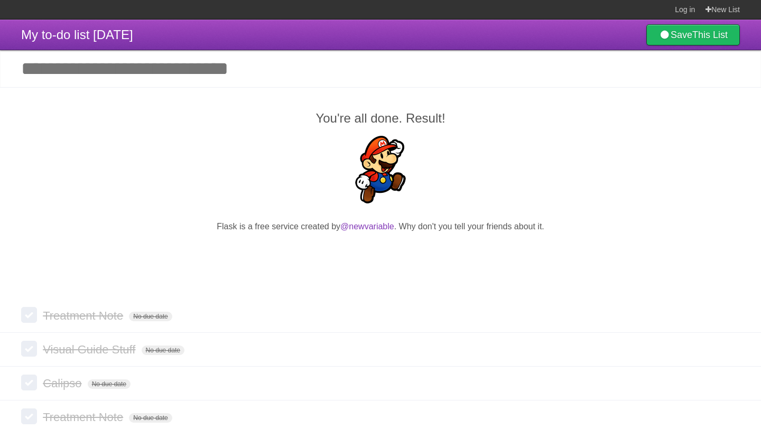 The image size is (761, 429). Describe the element at coordinates (380, 227) in the screenshot. I see `p: Flask is a free service created by . Why don't you tell your friends about it.` at that location.